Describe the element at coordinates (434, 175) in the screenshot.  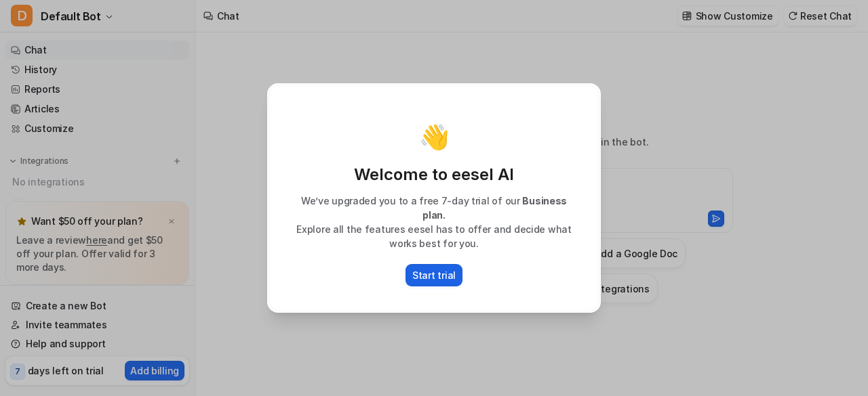
I see `p: Welcome to eesel AI` at that location.